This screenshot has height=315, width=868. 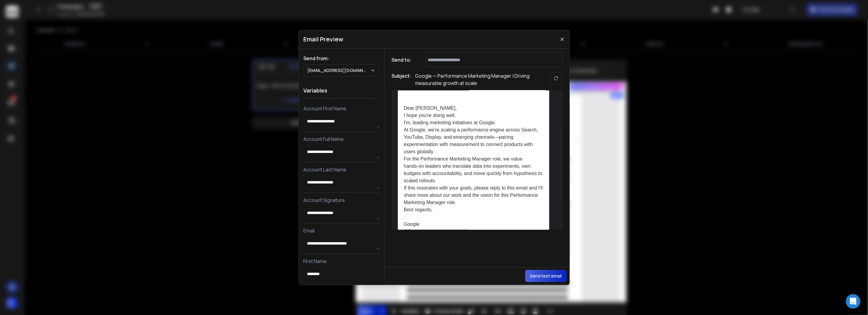 What do you see at coordinates (341, 231) in the screenshot?
I see `p: Email` at bounding box center [341, 231].